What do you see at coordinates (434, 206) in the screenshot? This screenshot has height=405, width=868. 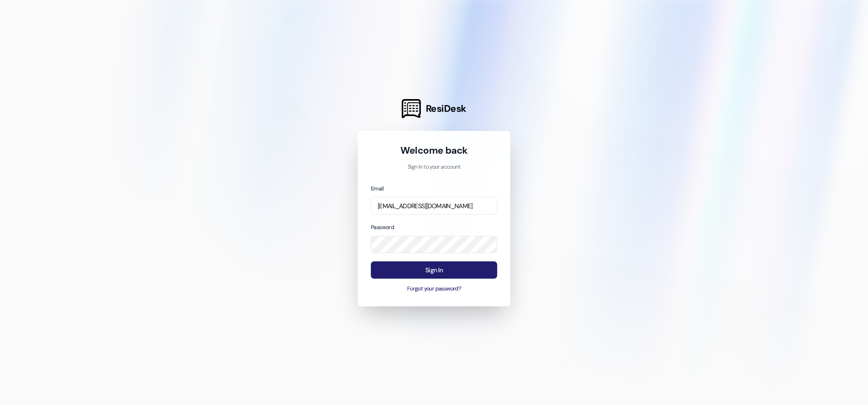 I see `input: name@example.com` at bounding box center [434, 206].